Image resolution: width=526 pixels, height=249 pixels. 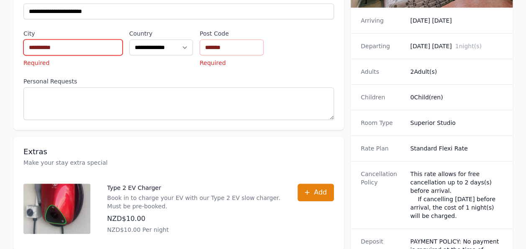 What do you see at coordinates (382, 148) in the screenshot?
I see `dt: Rate Plan` at bounding box center [382, 148].